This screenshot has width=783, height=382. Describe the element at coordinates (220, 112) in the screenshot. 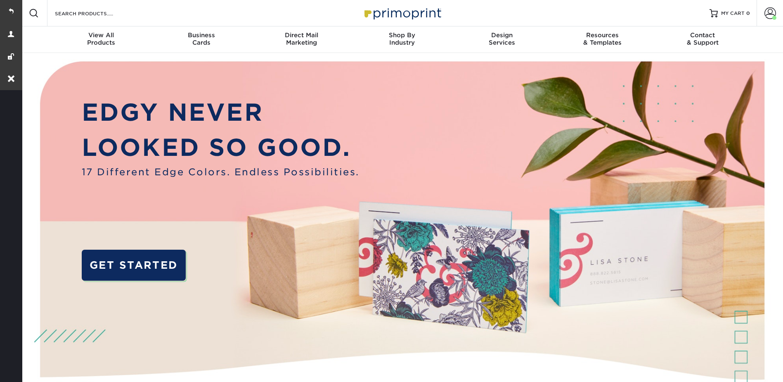

I see `p: EDGY NEVER` at that location.